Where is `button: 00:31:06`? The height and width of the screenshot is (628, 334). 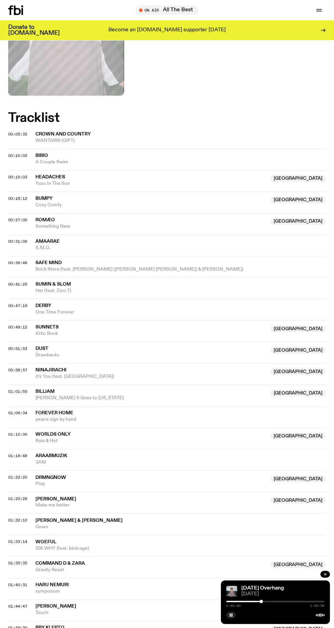
button: 00:31:06 is located at coordinates (18, 241).